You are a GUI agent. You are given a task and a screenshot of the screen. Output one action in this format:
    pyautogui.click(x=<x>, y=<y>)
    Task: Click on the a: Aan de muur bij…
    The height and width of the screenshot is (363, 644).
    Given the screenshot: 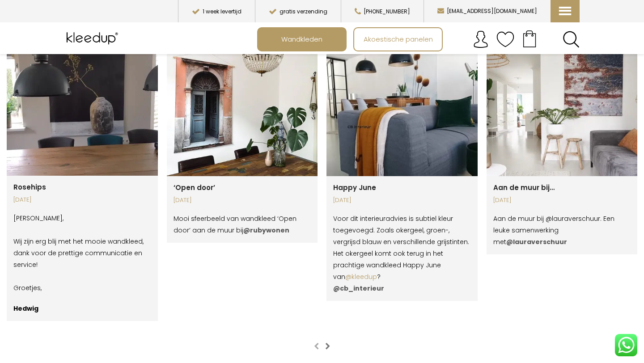 What is the action you would take?
    pyautogui.click(x=524, y=187)
    